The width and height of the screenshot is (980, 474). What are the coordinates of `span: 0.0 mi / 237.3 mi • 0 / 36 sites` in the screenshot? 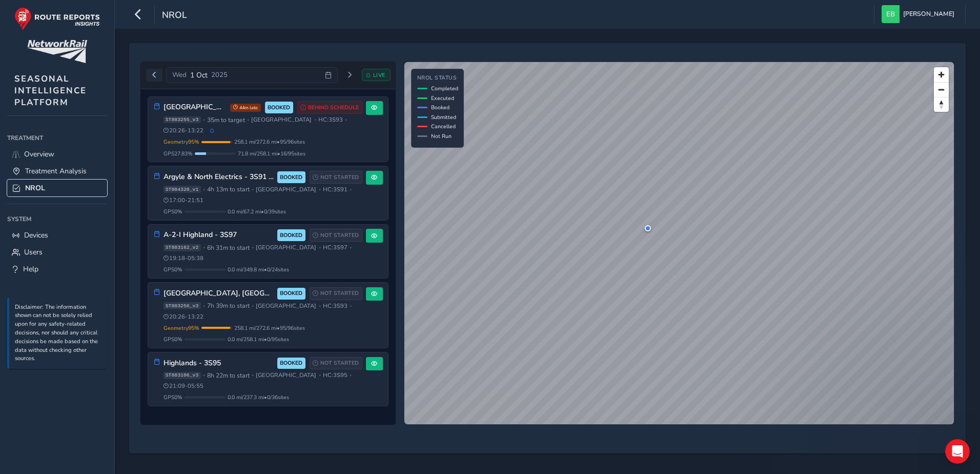 It's located at (258, 397).